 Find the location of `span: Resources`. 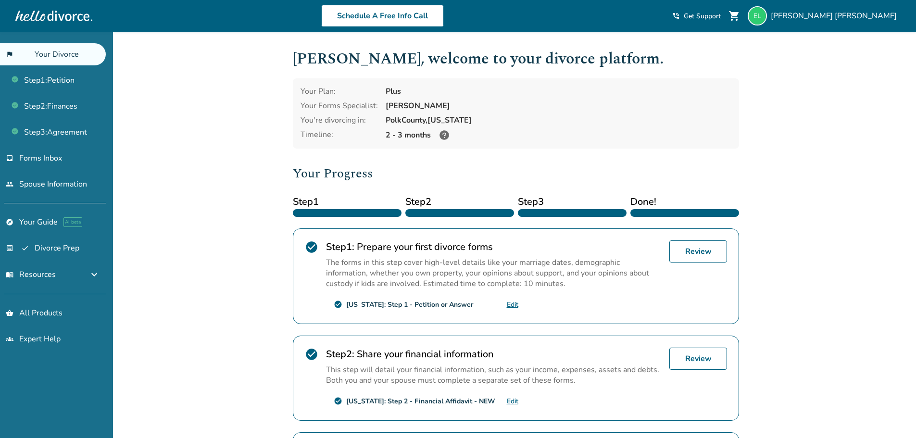

span: Resources is located at coordinates (31, 275).